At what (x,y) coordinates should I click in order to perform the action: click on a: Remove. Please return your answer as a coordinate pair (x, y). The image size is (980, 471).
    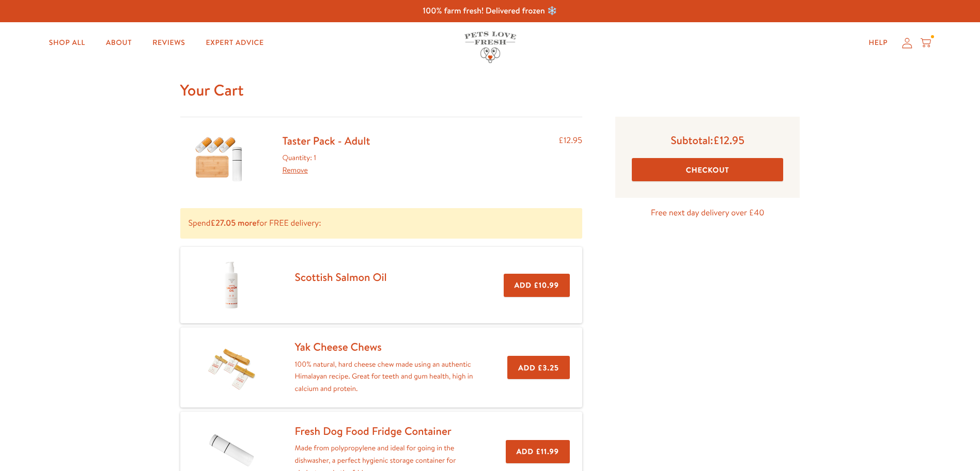
    Looking at the image, I should click on (295, 170).